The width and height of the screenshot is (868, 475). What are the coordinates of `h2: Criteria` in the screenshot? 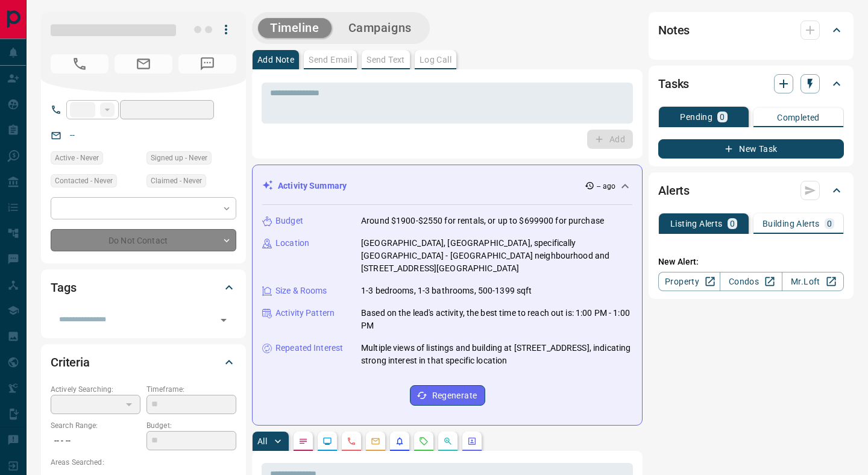 It's located at (70, 362).